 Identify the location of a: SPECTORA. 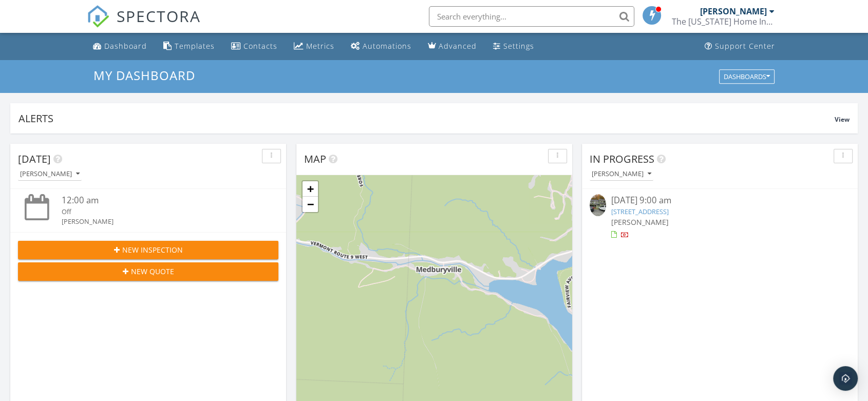
(144, 25).